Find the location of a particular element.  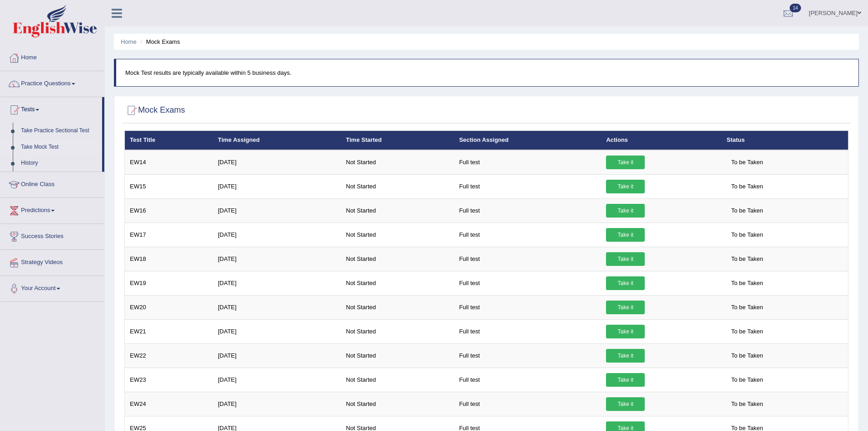

a: Take Practice Sectional Test is located at coordinates (59, 131).